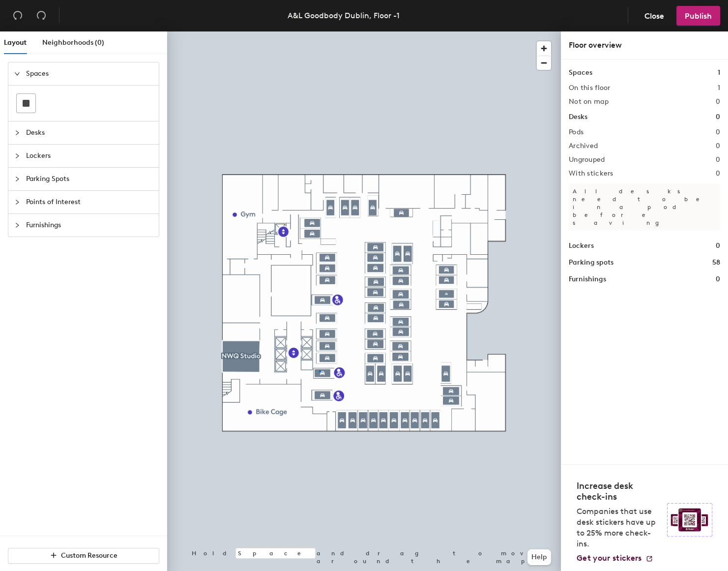 The width and height of the screenshot is (728, 571). What do you see at coordinates (615, 558) in the screenshot?
I see `a: Get your stickers` at bounding box center [615, 558].